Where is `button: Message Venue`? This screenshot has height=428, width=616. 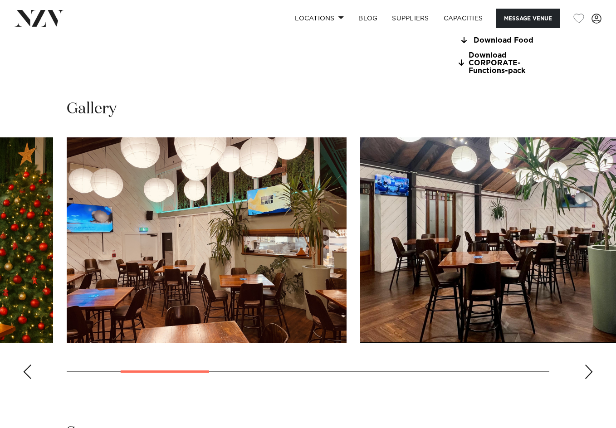
button: Message Venue is located at coordinates (528, 18).